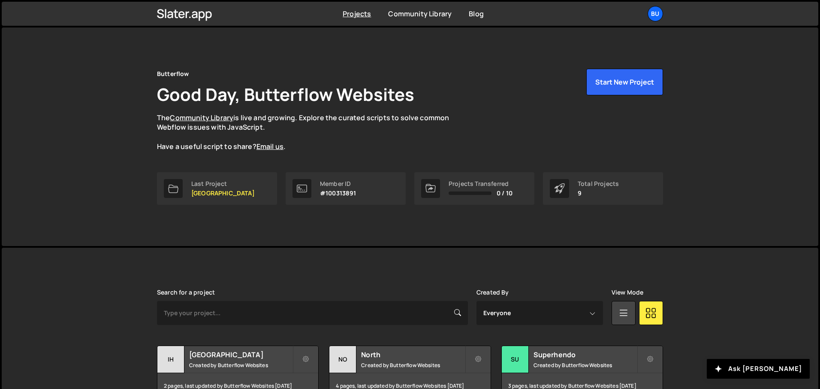 The image size is (820, 389). Describe the element at coordinates (598, 184) in the screenshot. I see `div: Total Projects` at that location.